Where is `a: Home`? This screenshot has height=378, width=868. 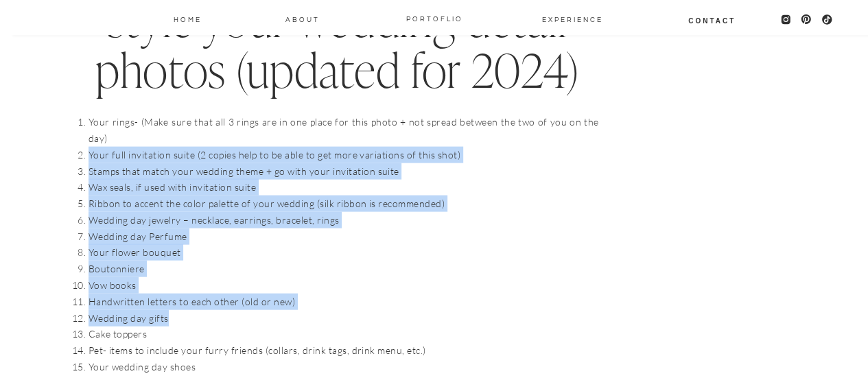 a: Home is located at coordinates (188, 18).